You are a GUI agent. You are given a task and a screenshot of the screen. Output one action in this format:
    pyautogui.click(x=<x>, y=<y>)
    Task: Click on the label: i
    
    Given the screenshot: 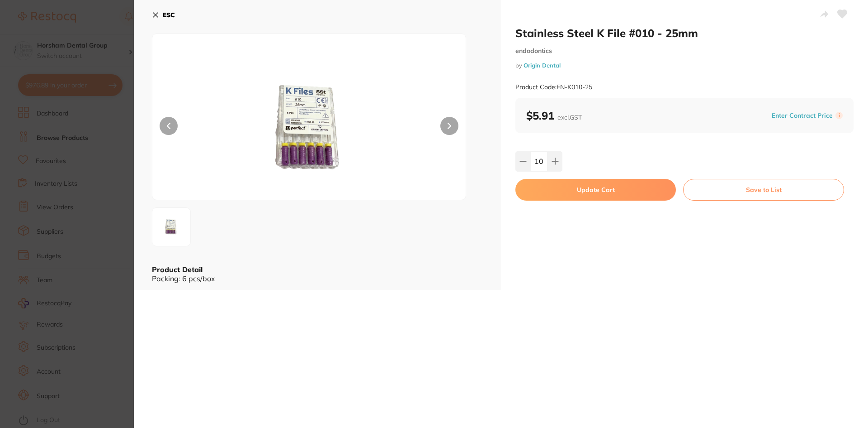 What is the action you would take?
    pyautogui.click(x=839, y=116)
    